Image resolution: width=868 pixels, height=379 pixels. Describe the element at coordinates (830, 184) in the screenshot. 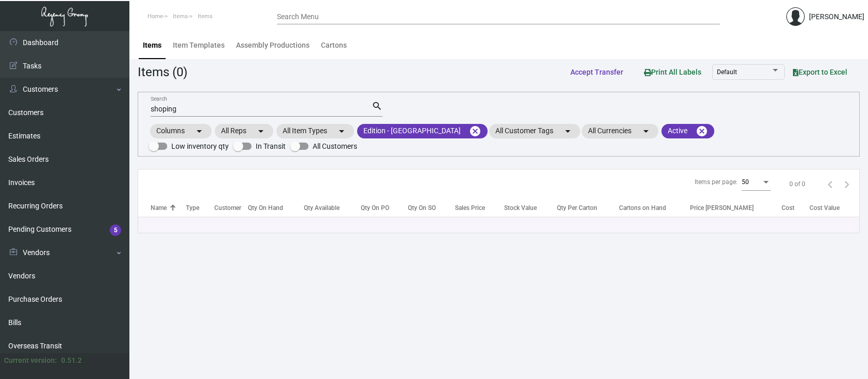

I see `button: Previous page` at that location.